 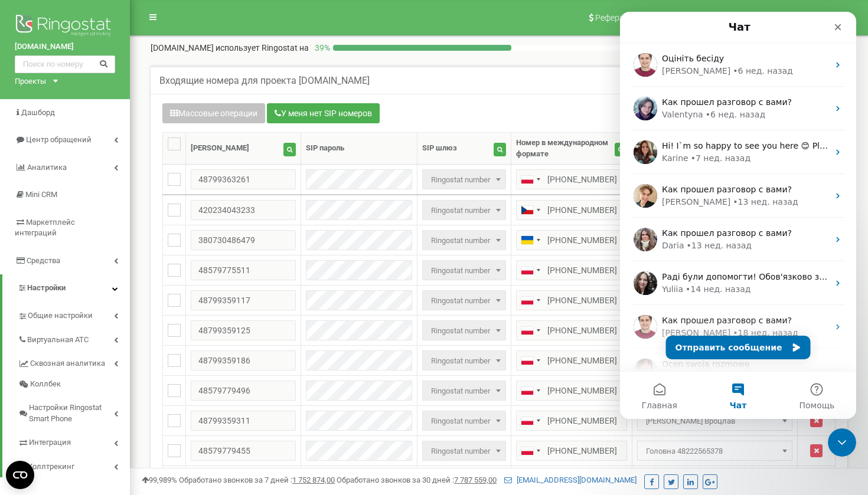 I want to click on div: Valentyna, so click(x=62, y=103).